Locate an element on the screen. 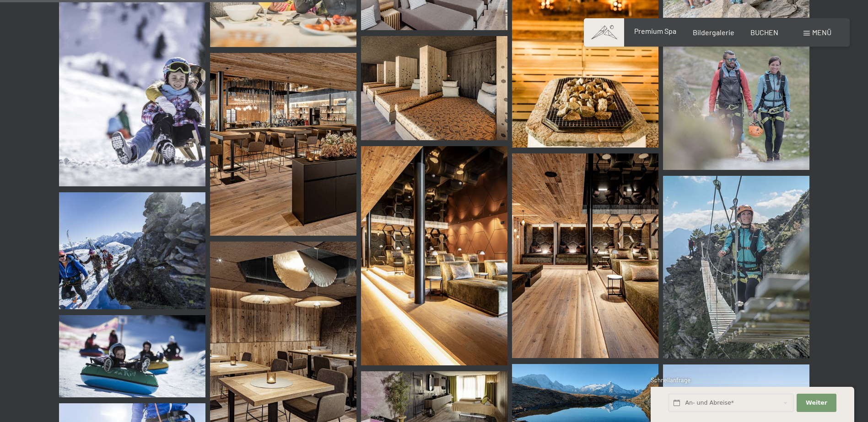  span: Schnellanfrage is located at coordinates (670, 380).